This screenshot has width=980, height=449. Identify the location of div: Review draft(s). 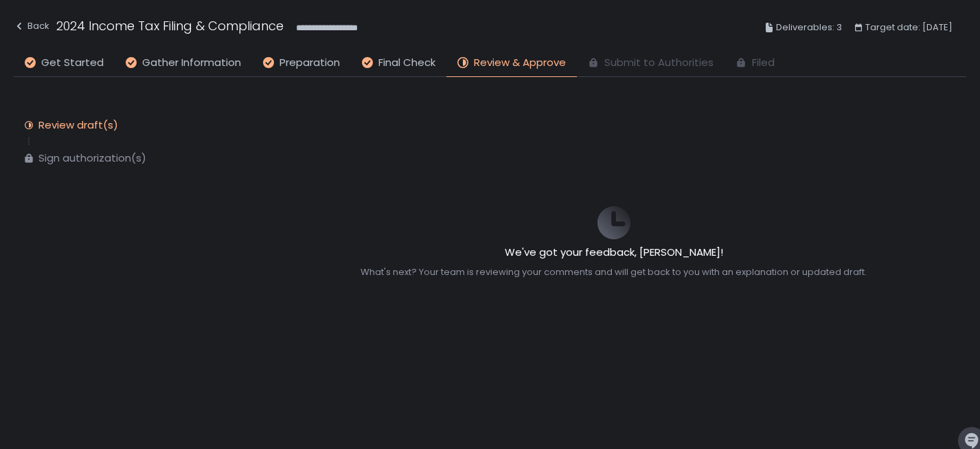
(79, 125).